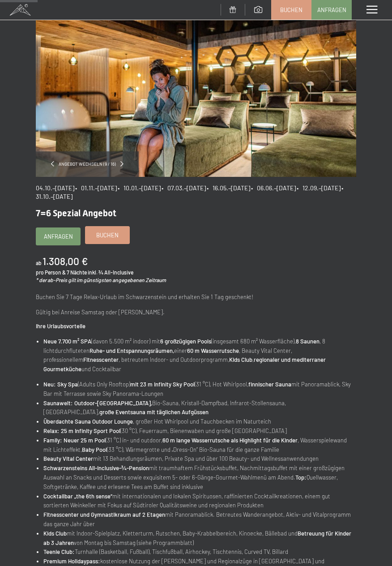  Describe the element at coordinates (74, 440) in the screenshot. I see `strong: Family: Neuer 25 m Pool` at that location.